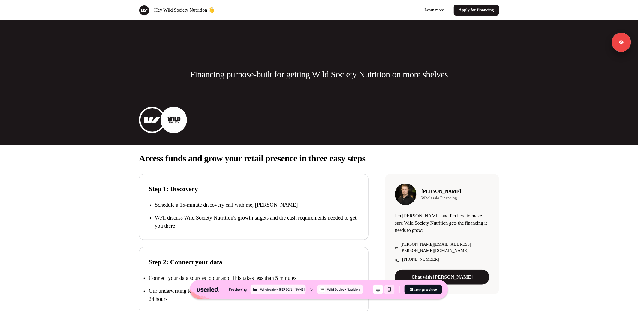  I want to click on div: for, so click(312, 290).